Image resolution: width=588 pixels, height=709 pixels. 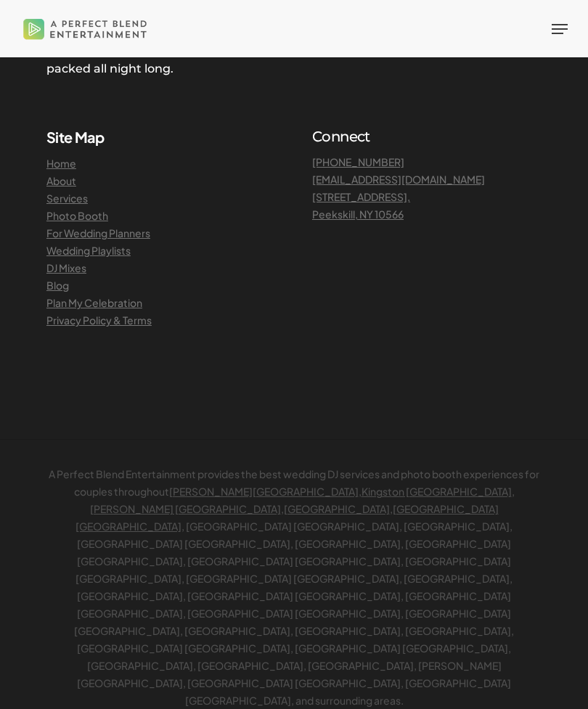 I want to click on a: Plan My Celebration, so click(x=94, y=303).